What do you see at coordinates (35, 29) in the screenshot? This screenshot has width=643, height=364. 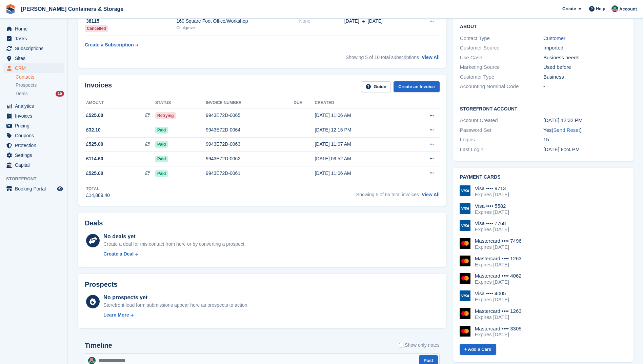 I see `span: Home` at bounding box center [35, 29].